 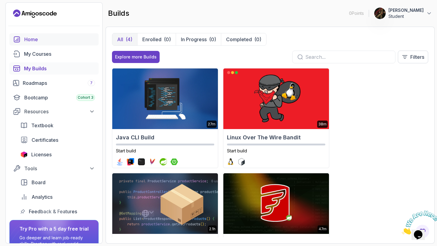 What do you see at coordinates (129, 39) in the screenshot?
I see `div: (4)` at bounding box center [129, 39].